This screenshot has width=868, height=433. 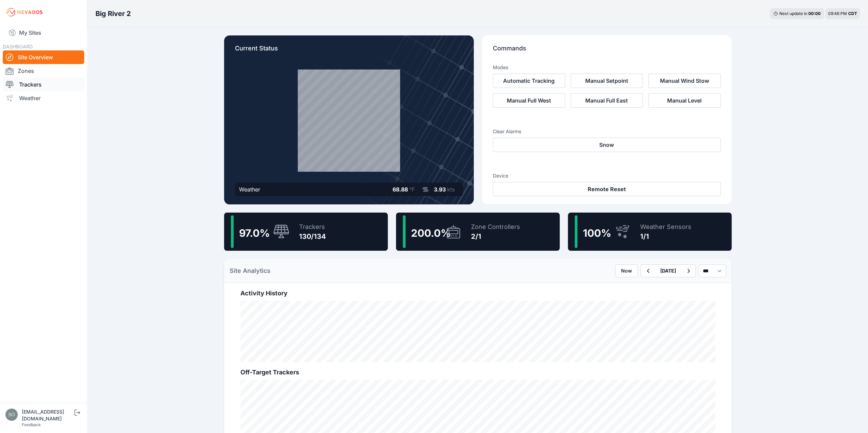 I want to click on h3: Clear Alarms, so click(x=607, y=132).